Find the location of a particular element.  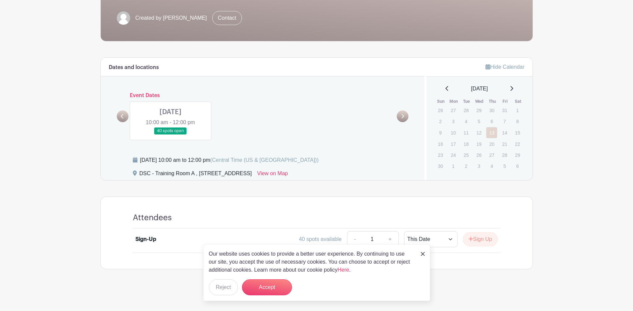

img: close_button-5f87c8562297e5c2d7936805f587ecaba9071eb48480494691a3f1689db116b3.svg is located at coordinates (423, 254).